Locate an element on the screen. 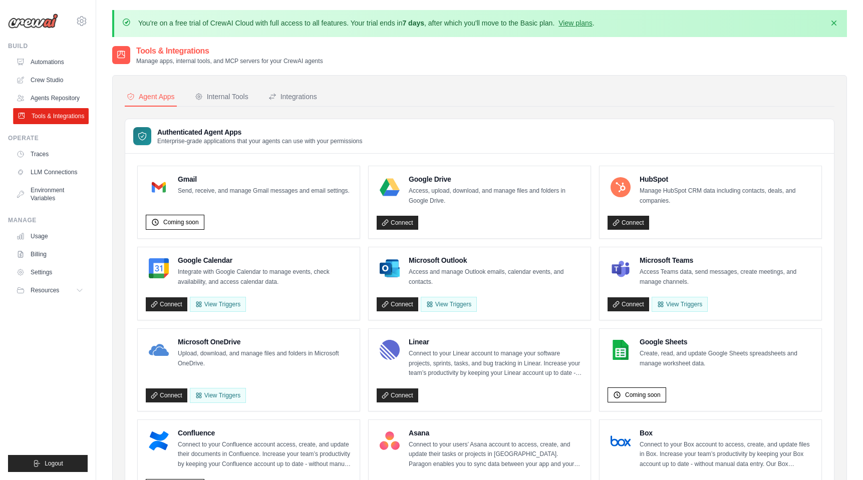 The height and width of the screenshot is (480, 863). h4: Google Drive is located at coordinates (495, 179).